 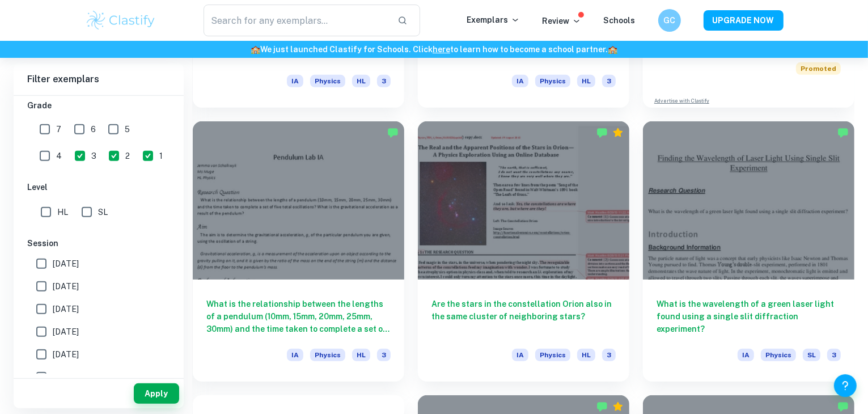 I want to click on h6: Level, so click(x=98, y=187).